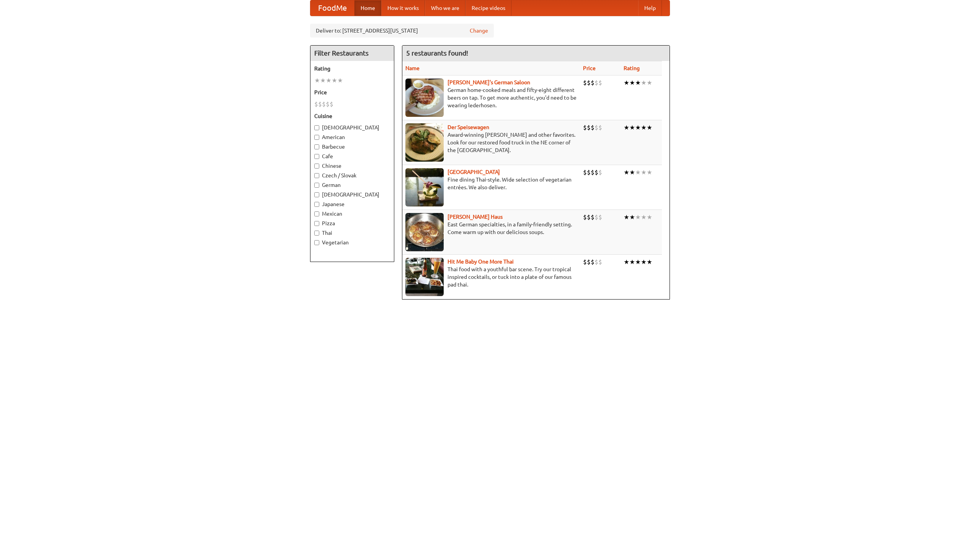 Image resolution: width=980 pixels, height=542 pixels. What do you see at coordinates (491, 98) in the screenshot?
I see `p: German home-cooked meals and fifty-eight different beers on tap. To get more authentic, you'd nee...` at bounding box center [491, 98].